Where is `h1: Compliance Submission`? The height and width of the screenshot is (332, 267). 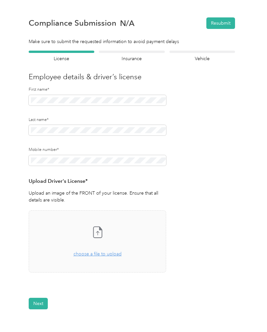 h1: Compliance Submission is located at coordinates (72, 23).